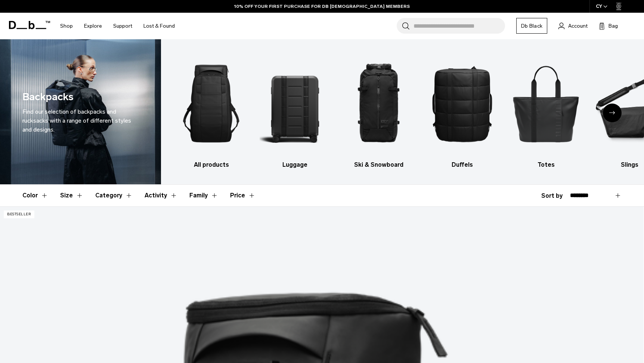 The width and height of the screenshot is (644, 363). What do you see at coordinates (462, 165) in the screenshot?
I see `h3: Duffels` at bounding box center [462, 165].